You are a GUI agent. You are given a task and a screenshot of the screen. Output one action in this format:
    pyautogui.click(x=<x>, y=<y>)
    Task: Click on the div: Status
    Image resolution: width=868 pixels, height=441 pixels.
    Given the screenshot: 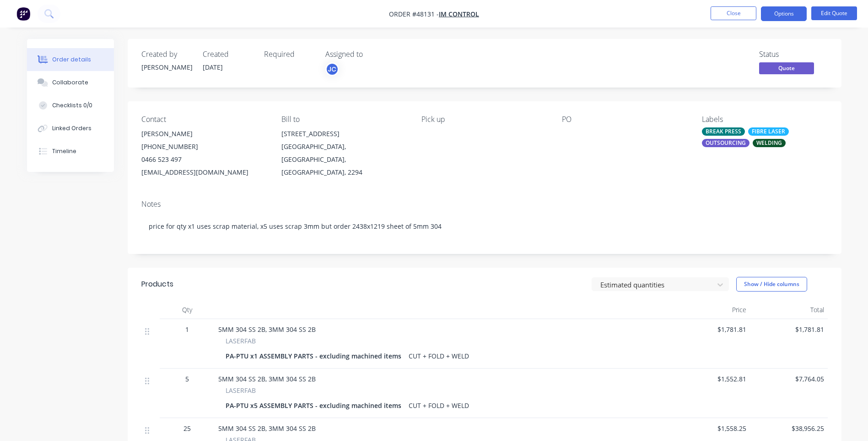 What is the action you would take?
    pyautogui.click(x=794, y=54)
    